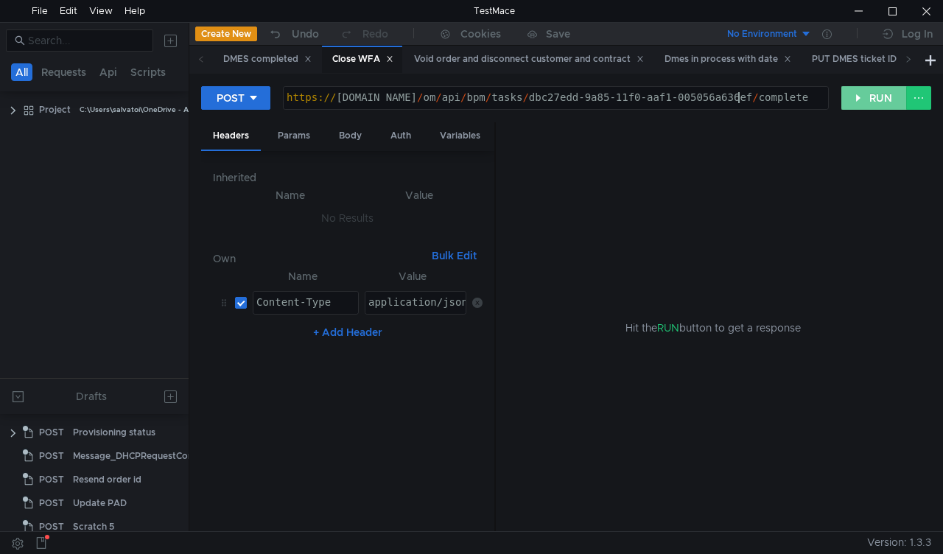  I want to click on span: RUN, so click(668, 328).